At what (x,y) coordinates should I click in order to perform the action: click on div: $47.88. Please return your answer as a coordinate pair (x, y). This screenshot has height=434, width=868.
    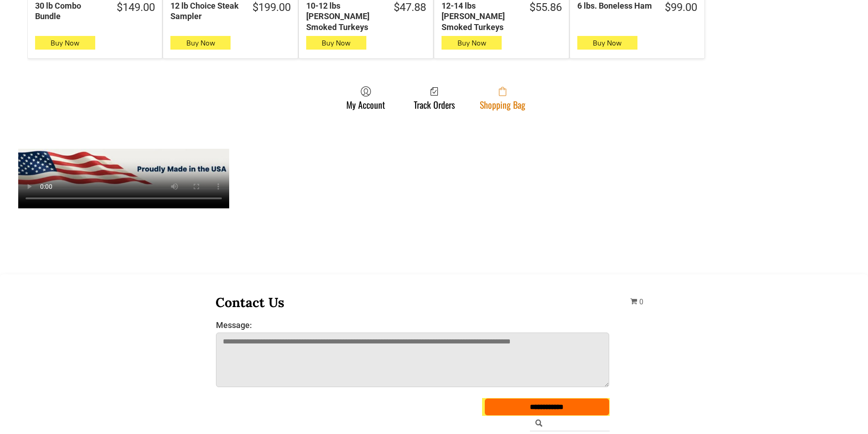
    Looking at the image, I should click on (410, 7).